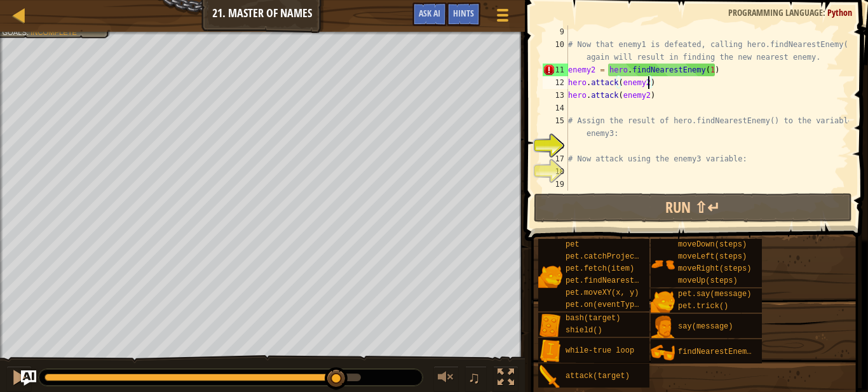 This screenshot has width=868, height=392. What do you see at coordinates (556, 172) in the screenshot?
I see `div: 18` at bounding box center [556, 172].